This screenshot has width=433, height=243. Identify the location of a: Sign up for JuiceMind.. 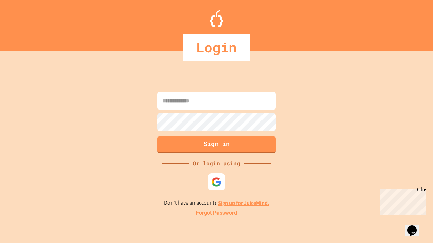
(243, 203).